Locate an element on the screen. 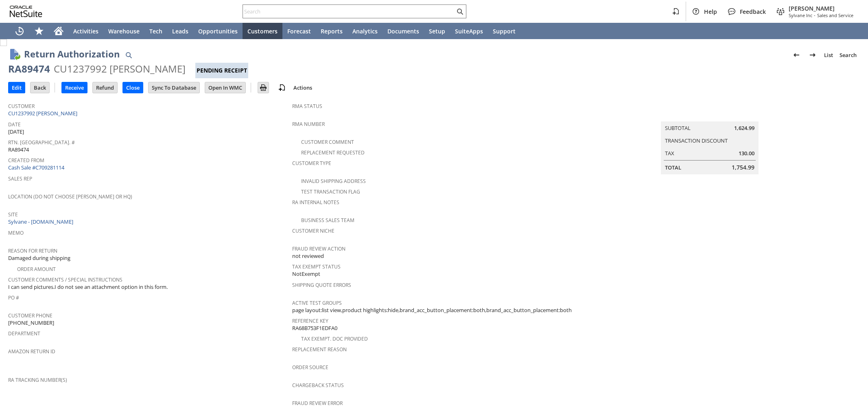  span: 130.00 is located at coordinates (746, 153).